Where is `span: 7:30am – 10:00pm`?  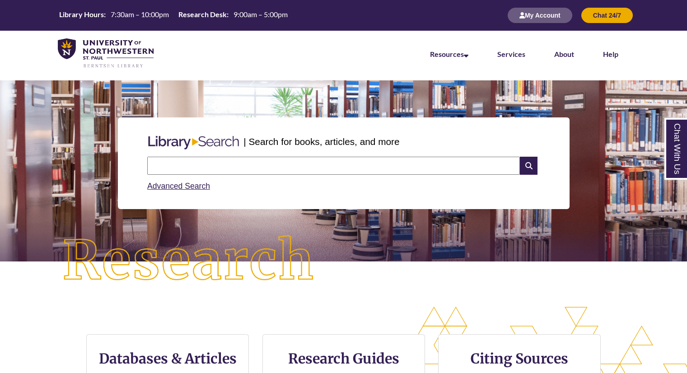
span: 7:30am – 10:00pm is located at coordinates (139, 14).